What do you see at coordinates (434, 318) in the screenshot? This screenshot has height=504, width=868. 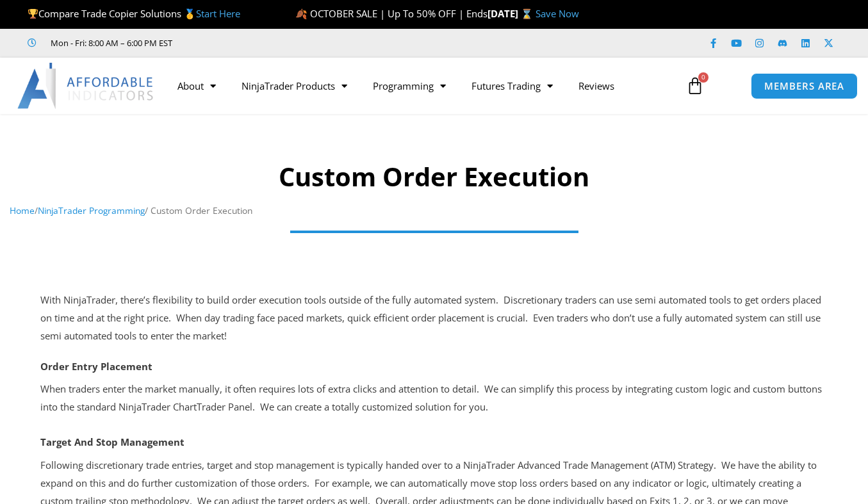 I see `div: With NinjaTrader, there’s flexibility to build order execution tools outside of the fully automat...` at bounding box center [434, 318].